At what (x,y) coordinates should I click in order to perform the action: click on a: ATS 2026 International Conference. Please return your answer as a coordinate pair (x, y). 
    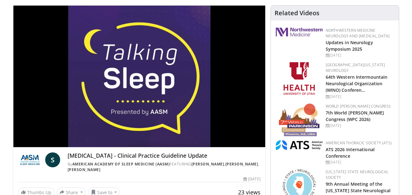
    Looking at the image, I should click on (350, 153).